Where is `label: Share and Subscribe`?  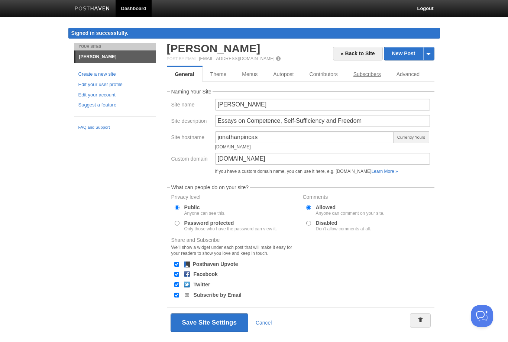 label: Share and Subscribe is located at coordinates (235, 248).